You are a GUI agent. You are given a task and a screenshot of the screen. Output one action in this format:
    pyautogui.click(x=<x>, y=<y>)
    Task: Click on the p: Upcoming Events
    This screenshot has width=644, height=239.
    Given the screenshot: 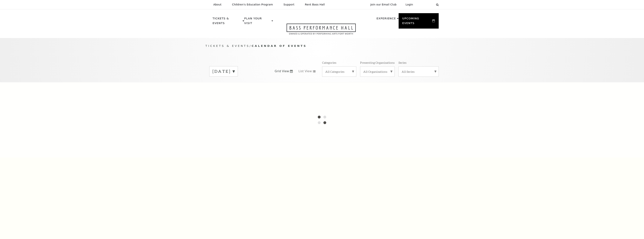 What is the action you would take?
    pyautogui.click(x=417, y=22)
    